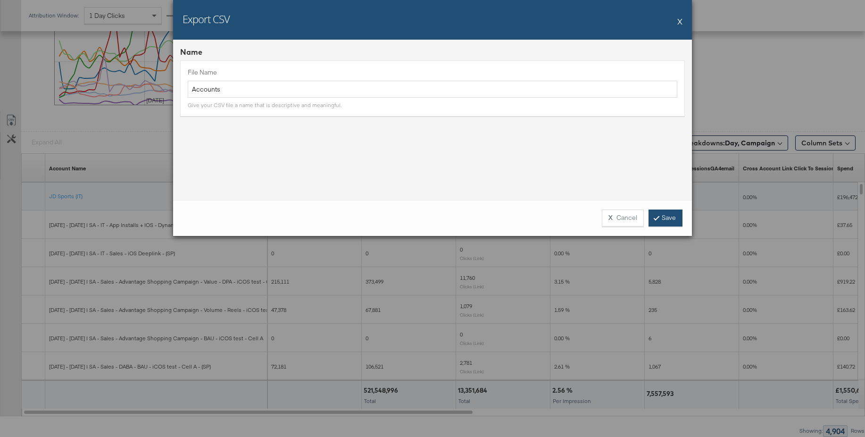 The width and height of the screenshot is (865, 437). I want to click on a: Save, so click(666, 218).